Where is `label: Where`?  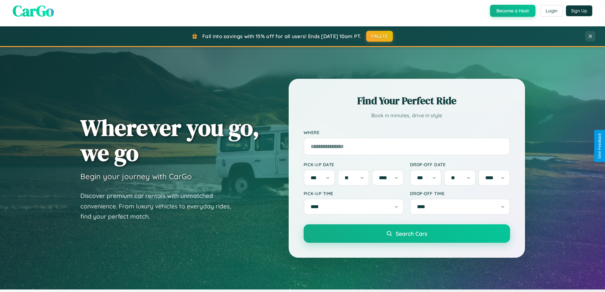
label: Where is located at coordinates (407, 132).